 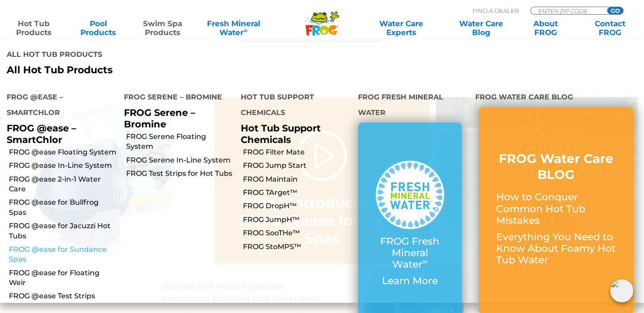 I want to click on p: FROG Fresh Mineral Water, so click(x=410, y=253).